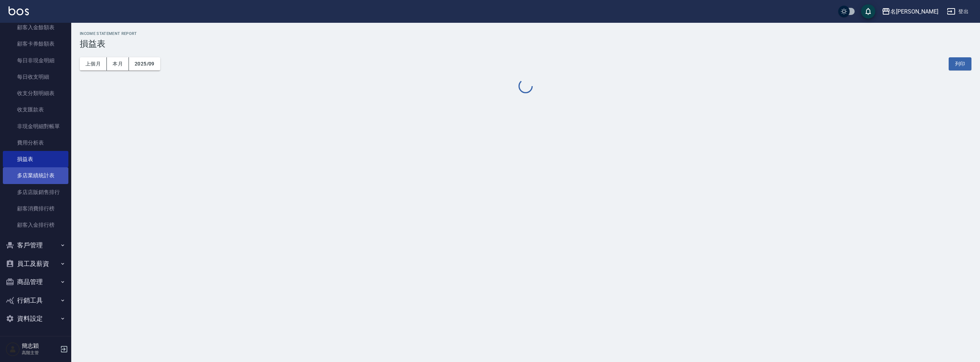  Describe the element at coordinates (40, 346) in the screenshot. I see `h5: 簡志穎` at that location.